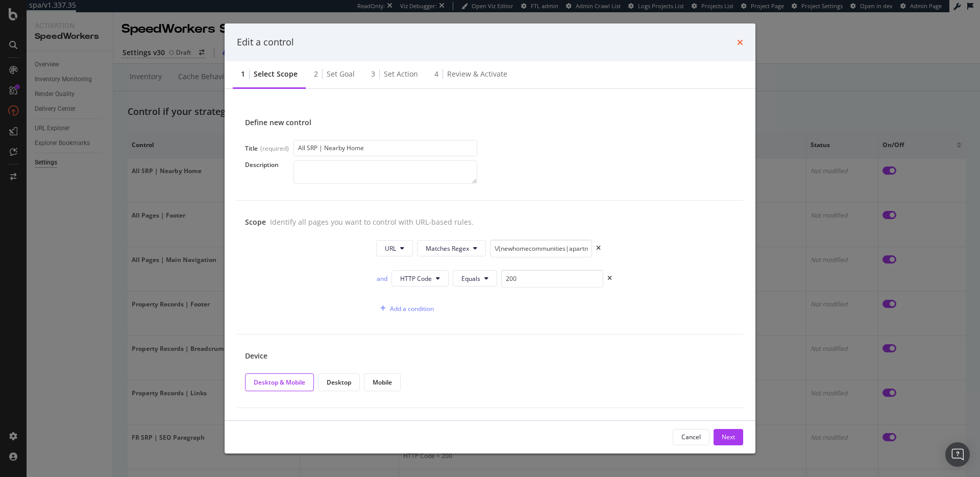 The image size is (980, 477). What do you see at coordinates (475, 278) in the screenshot?
I see `button: Equals` at bounding box center [475, 278].